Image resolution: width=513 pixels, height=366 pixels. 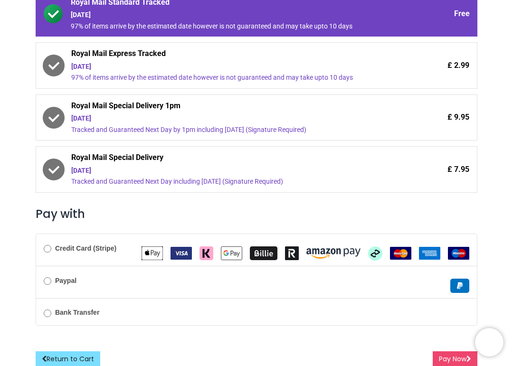 What do you see at coordinates (430, 253) in the screenshot?
I see `span: American Express` at bounding box center [430, 253].